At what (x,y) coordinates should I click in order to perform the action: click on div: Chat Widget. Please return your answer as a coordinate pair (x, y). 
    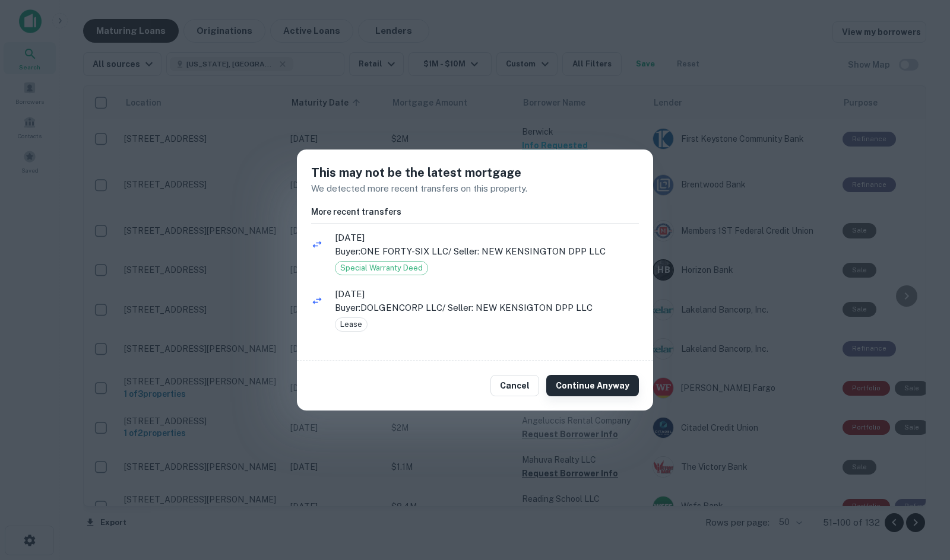
    Looking at the image, I should click on (920, 494).